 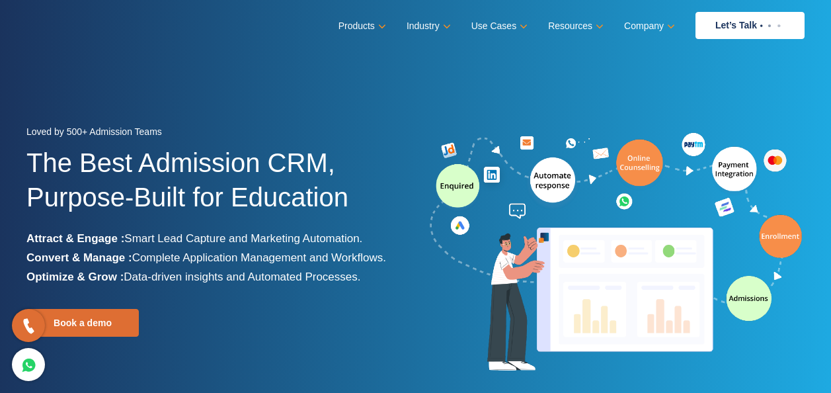 I want to click on a: Industry, so click(x=427, y=26).